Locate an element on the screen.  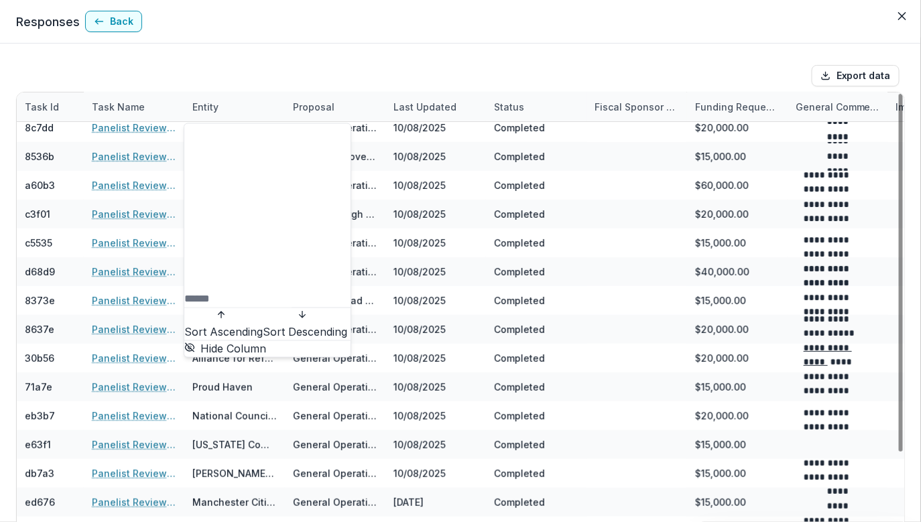
div: General Comments is located at coordinates (838, 107).